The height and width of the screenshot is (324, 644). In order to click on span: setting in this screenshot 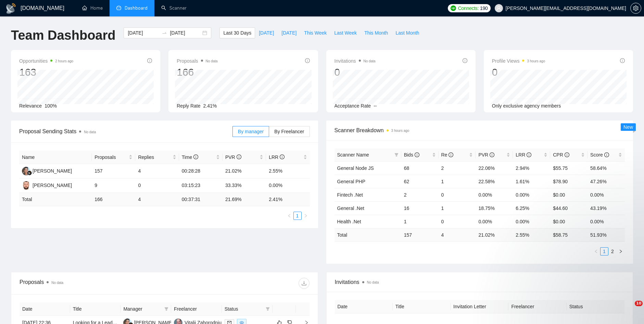, I will do `click(636, 8)`.